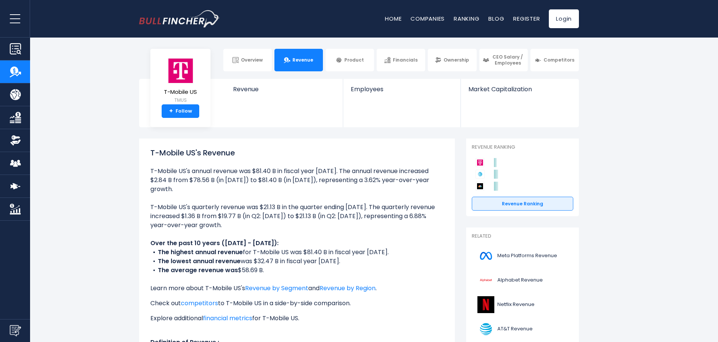 This screenshot has height=342, width=718. I want to click on a: Ownership, so click(452, 60).